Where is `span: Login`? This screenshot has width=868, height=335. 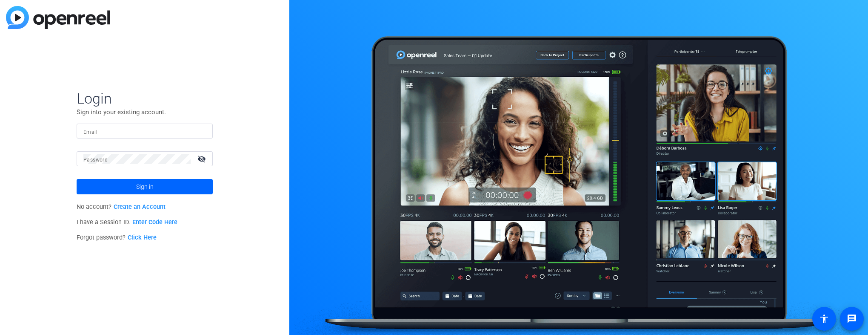 span: Login is located at coordinates (145, 98).